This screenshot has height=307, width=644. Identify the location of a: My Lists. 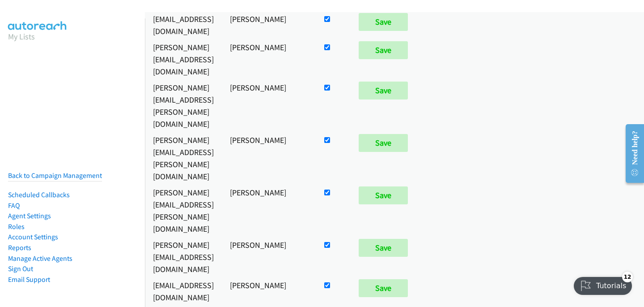
(21, 36).